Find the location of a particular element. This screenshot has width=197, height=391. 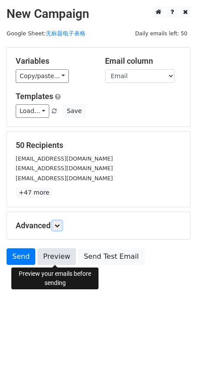

h5: 50 Recipients is located at coordinates (99, 145).